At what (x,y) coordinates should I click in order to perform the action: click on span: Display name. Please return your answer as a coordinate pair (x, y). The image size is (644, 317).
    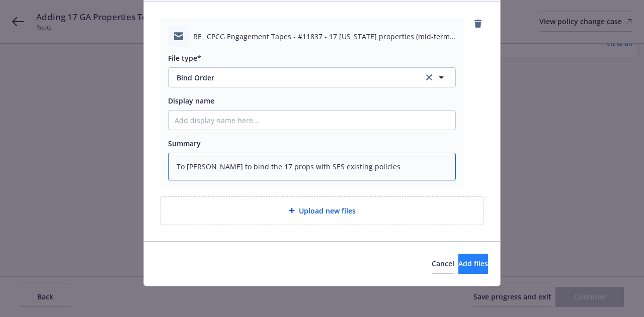
    Looking at the image, I should click on (191, 100).